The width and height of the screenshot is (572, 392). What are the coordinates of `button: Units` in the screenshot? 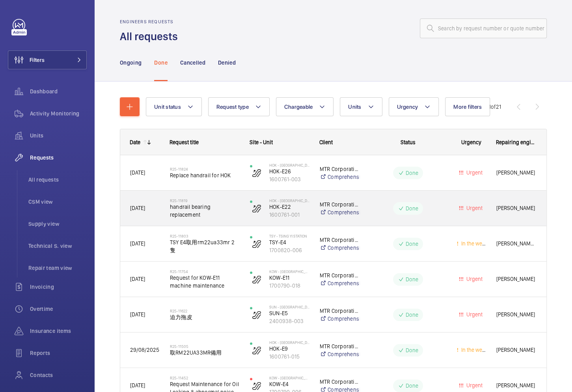 It's located at (360, 106).